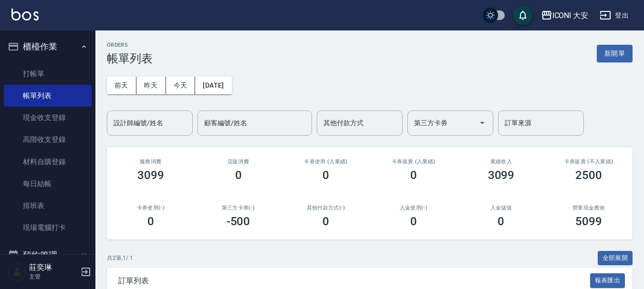  I want to click on h3: 5099, so click(588, 221).